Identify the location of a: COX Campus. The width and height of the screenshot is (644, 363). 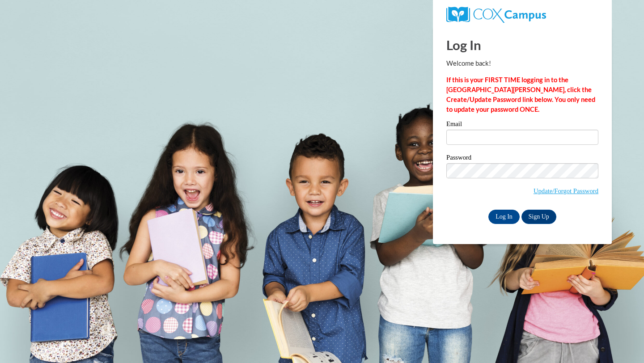
(496, 14).